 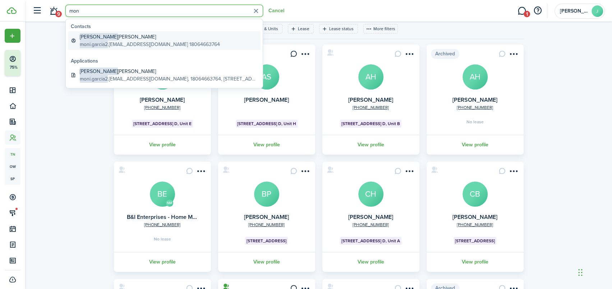 I want to click on a: BE, so click(x=162, y=194).